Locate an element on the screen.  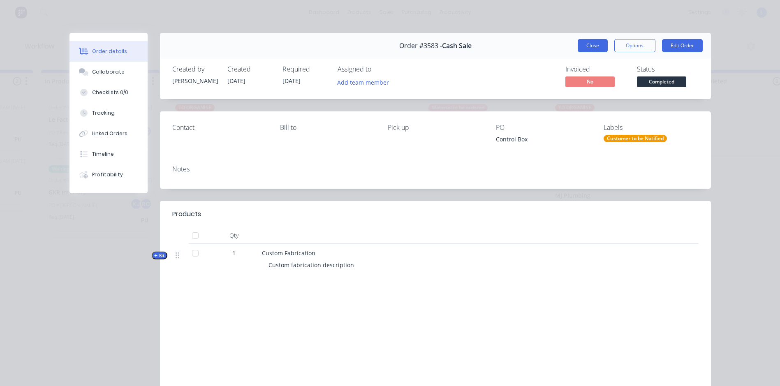
button: Edit Order is located at coordinates (682, 46).